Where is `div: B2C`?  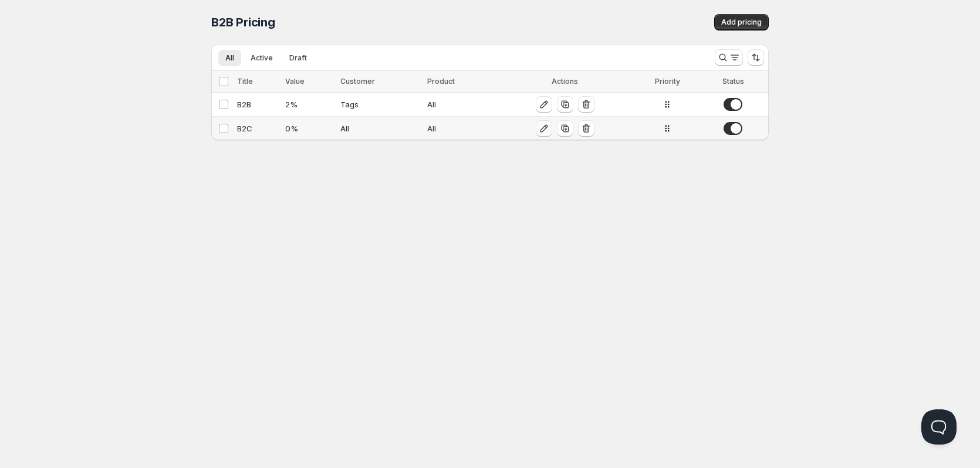
div: B2C is located at coordinates (258, 129).